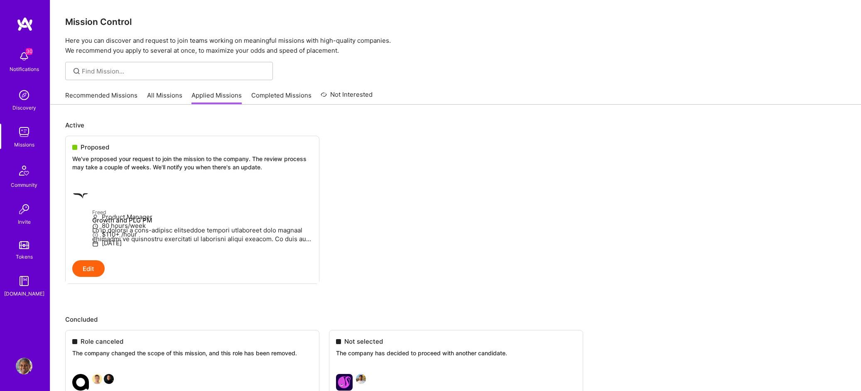  Describe the element at coordinates (24, 245) in the screenshot. I see `img: tokens` at that location.